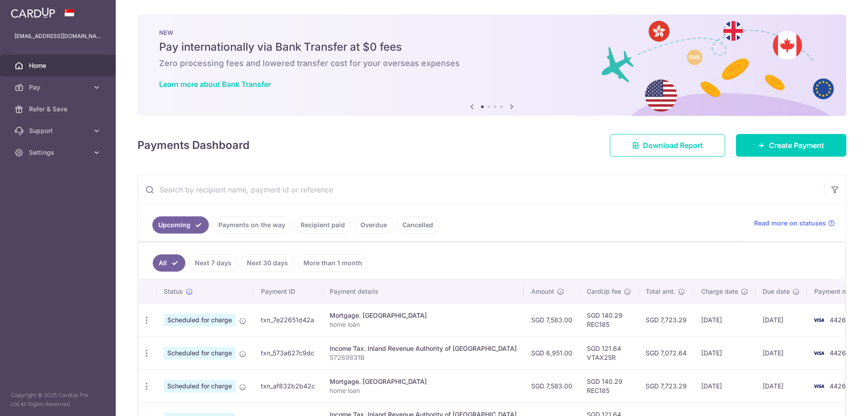 Image resolution: width=868 pixels, height=416 pixels. What do you see at coordinates (673, 146) in the screenshot?
I see `span: Download Report` at bounding box center [673, 146].